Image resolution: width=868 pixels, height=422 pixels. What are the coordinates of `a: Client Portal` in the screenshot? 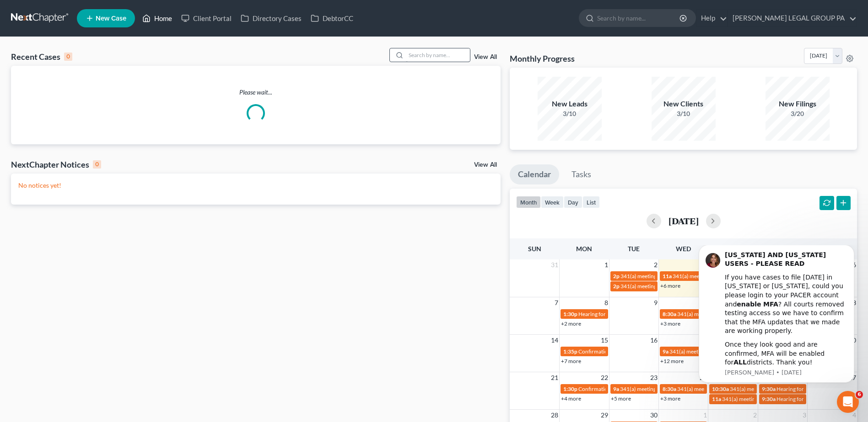 It's located at (206, 18).